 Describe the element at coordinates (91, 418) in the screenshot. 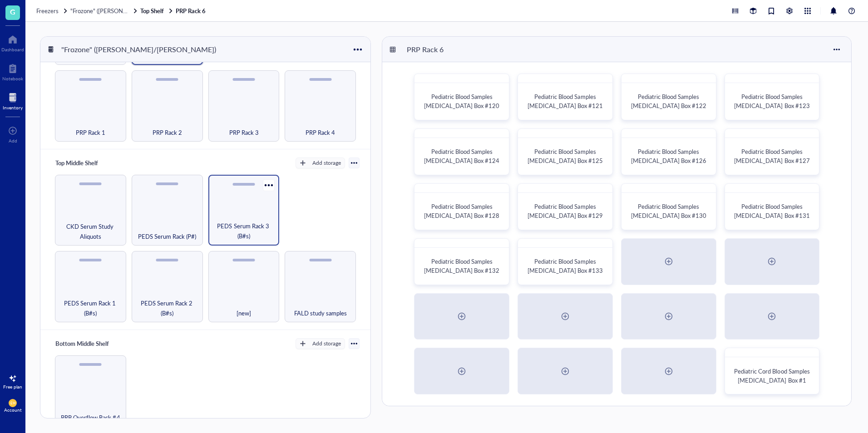

I see `span: PRP Overflow Rack #4` at that location.